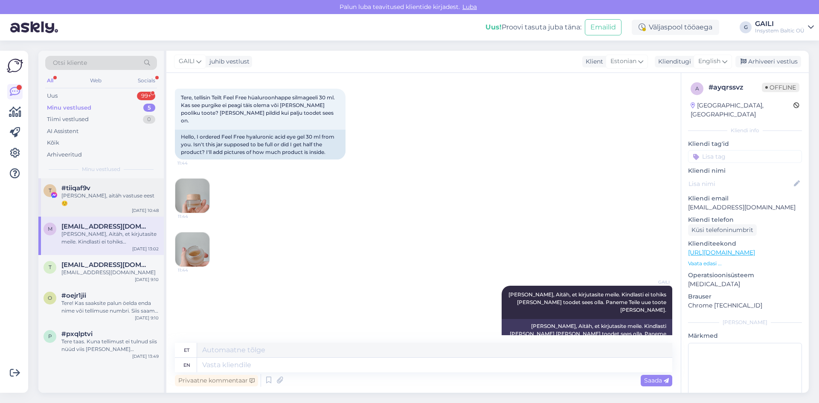  I want to click on div: GAILI, so click(780, 24).